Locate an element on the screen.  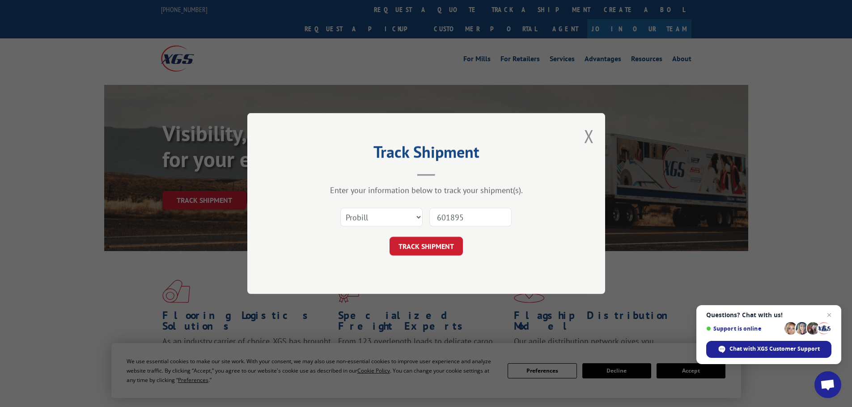
button: Close modal is located at coordinates (589, 136).